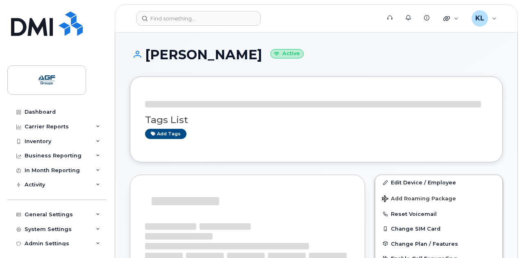 Image resolution: width=522 pixels, height=258 pixels. I want to click on small: Active, so click(287, 54).